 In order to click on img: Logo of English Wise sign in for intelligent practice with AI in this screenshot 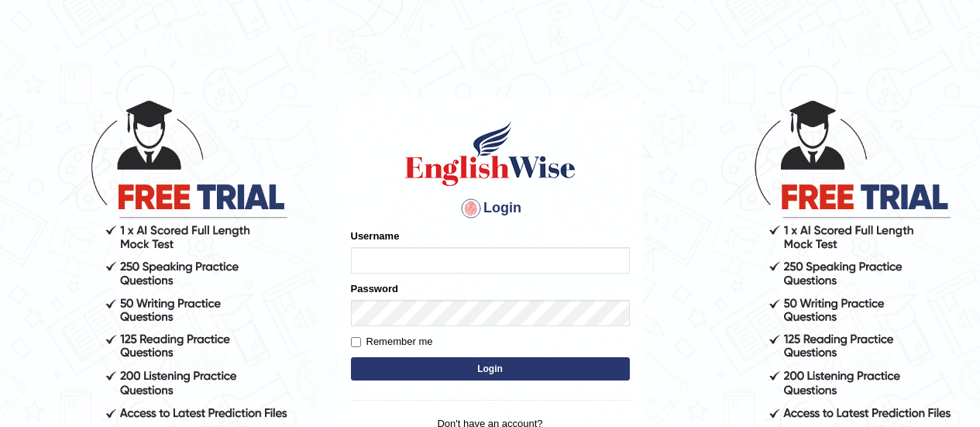, I will do `click(490, 153)`.